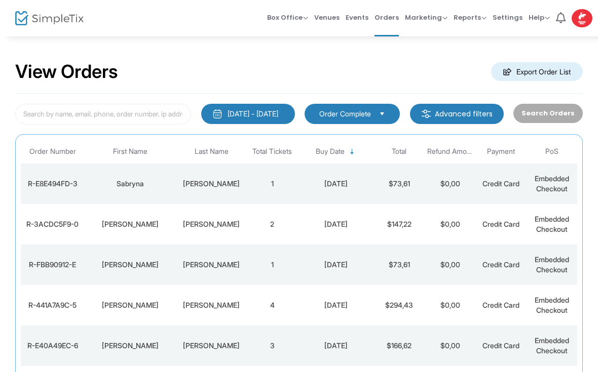  I want to click on span: Venues, so click(327, 17).